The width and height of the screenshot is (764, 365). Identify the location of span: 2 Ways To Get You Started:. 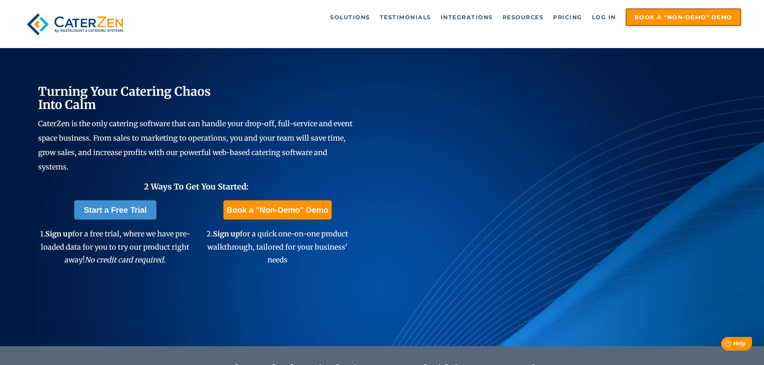
(196, 187).